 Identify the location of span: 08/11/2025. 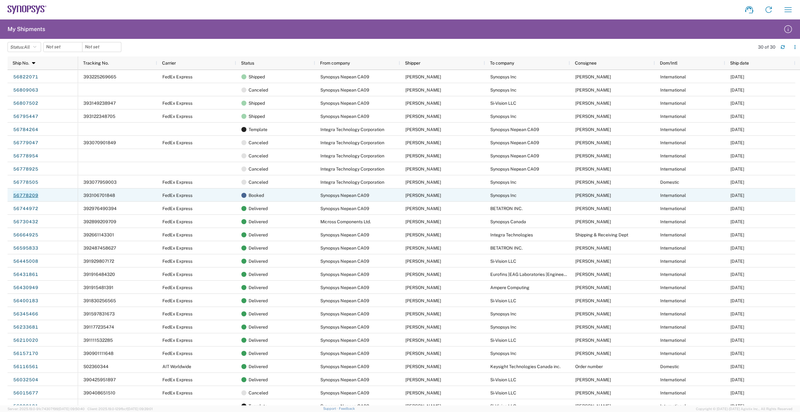
(737, 261).